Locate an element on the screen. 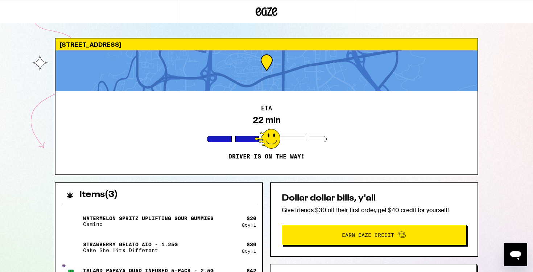 The image size is (533, 272). button: Earn Eaze Credit is located at coordinates (374, 235).